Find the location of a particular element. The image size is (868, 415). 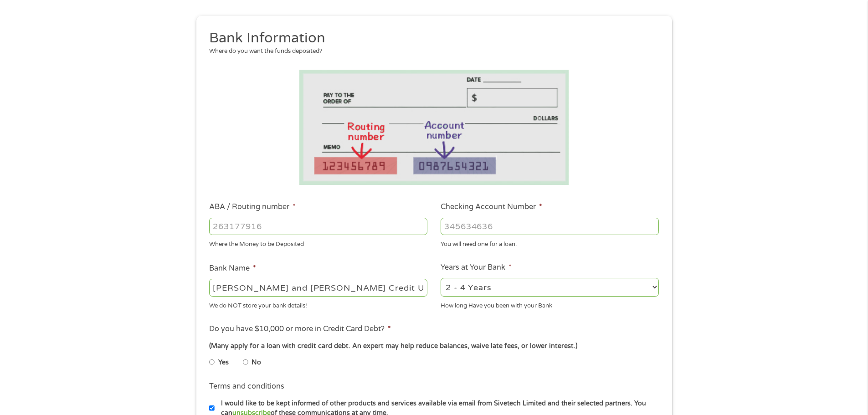

div: Where the Money to be Deposited is located at coordinates (318, 243).